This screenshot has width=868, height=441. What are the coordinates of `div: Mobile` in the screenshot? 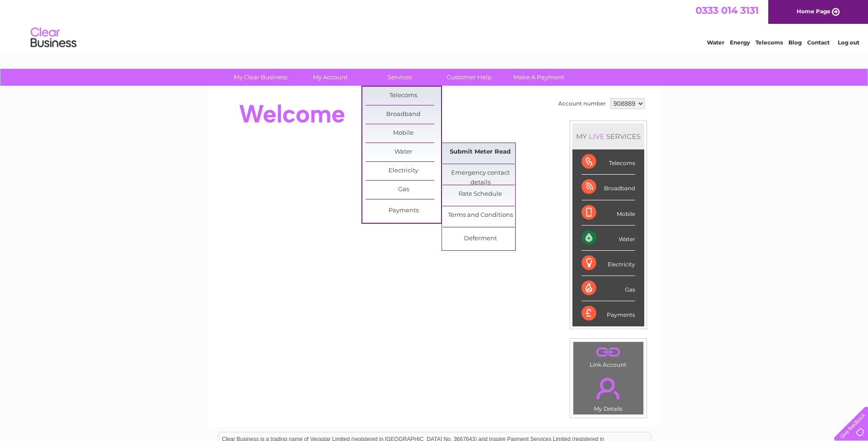 It's located at (608, 213).